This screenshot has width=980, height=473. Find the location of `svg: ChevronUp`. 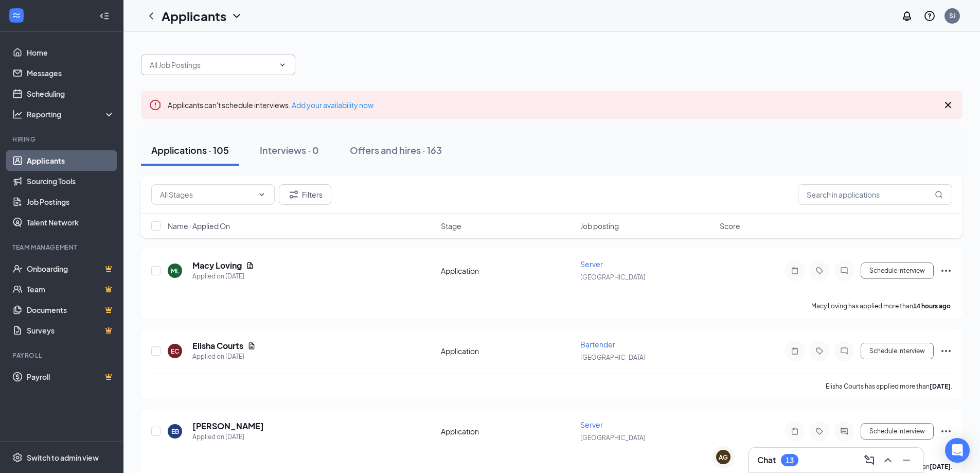

svg: ChevronUp is located at coordinates (888, 460).